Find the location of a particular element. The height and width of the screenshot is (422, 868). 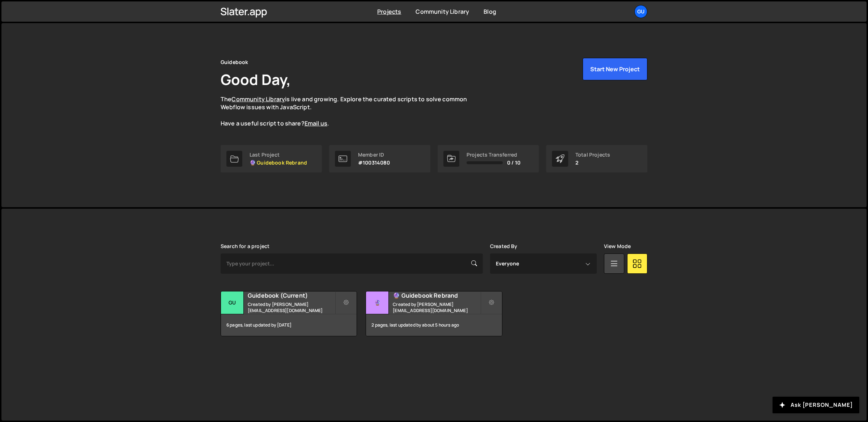

p: #100314080 is located at coordinates (374, 162).